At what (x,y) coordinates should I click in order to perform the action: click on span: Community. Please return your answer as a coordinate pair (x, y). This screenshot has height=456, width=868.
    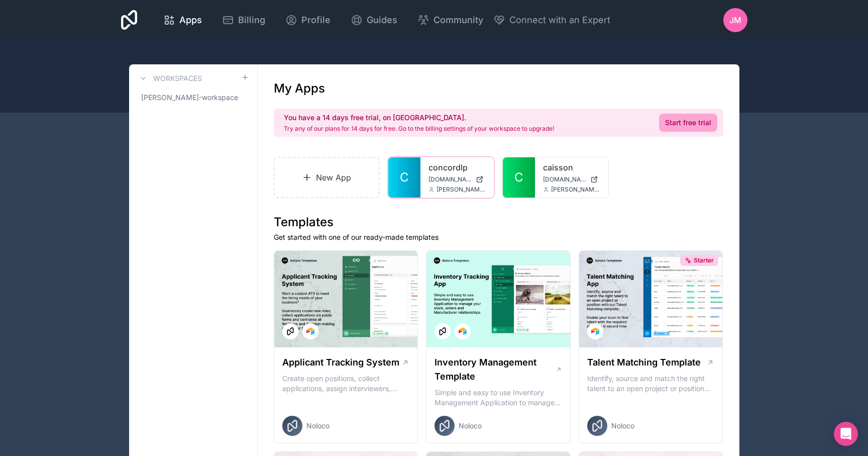
    Looking at the image, I should click on (458, 20).